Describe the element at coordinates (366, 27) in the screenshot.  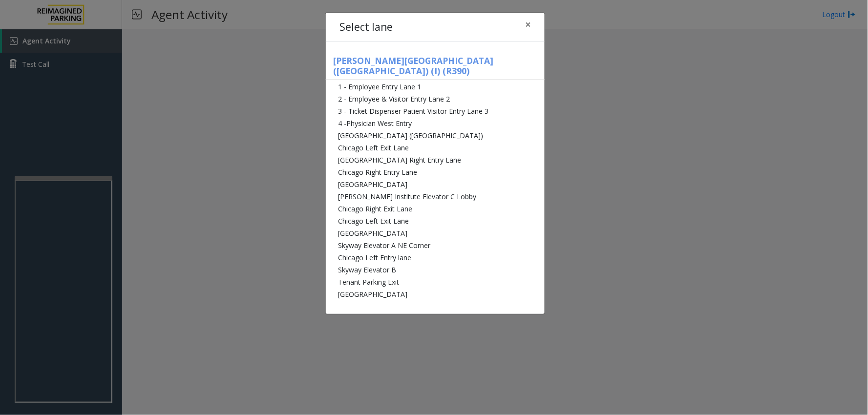
I see `h4: Select lane` at that location.